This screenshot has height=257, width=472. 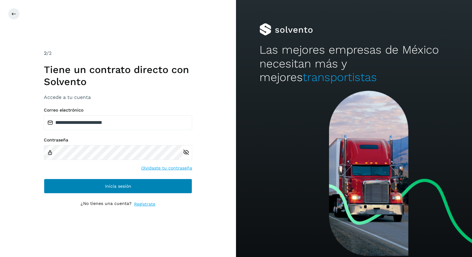 What do you see at coordinates (118, 76) in the screenshot?
I see `h1: Tiene un contrato directo con Solvento` at bounding box center [118, 76].